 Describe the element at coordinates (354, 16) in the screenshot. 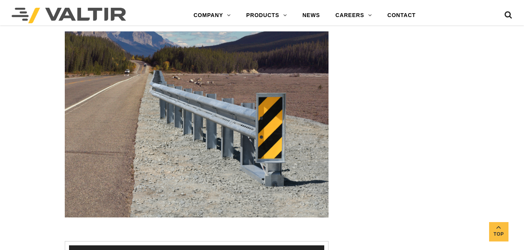

I see `a: CAREERS` at that location.